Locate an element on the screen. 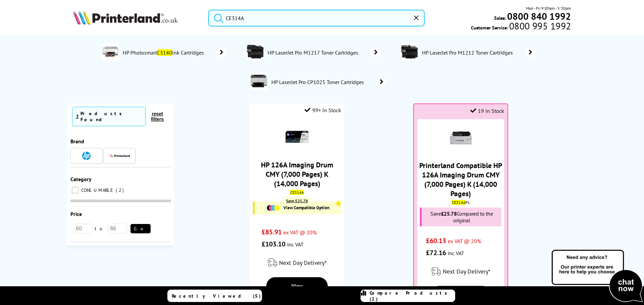  input: CONSUMABLE 2 is located at coordinates (75, 190).